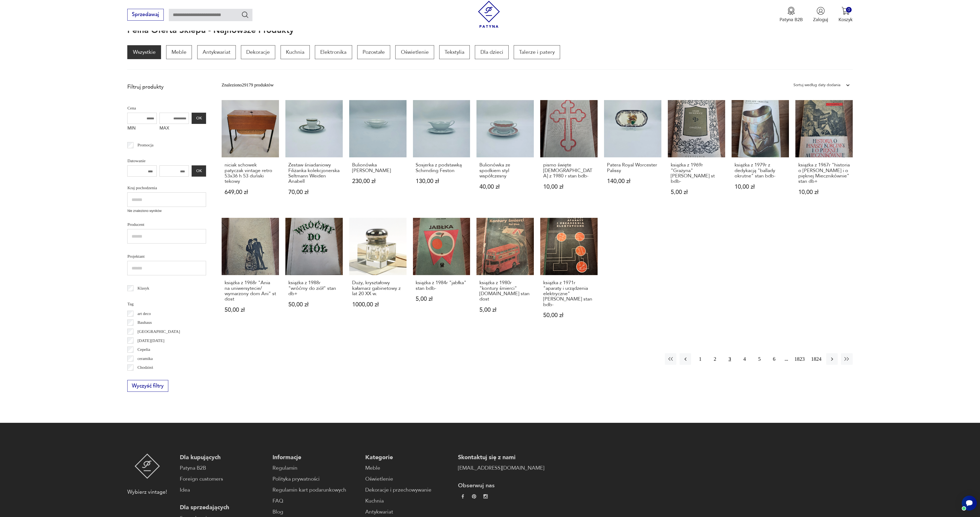 The image size is (980, 517). Describe the element at coordinates (505, 310) in the screenshot. I see `p: 5,00 zł` at that location.